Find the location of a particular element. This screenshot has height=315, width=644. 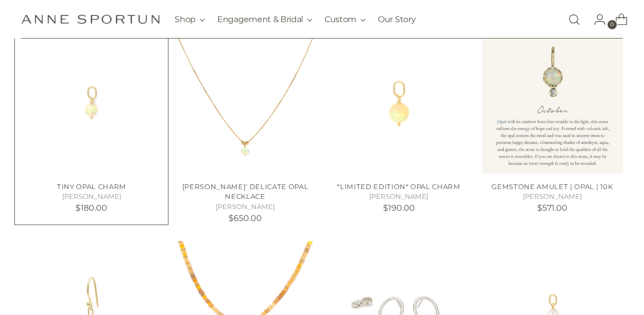

span: $571.00 is located at coordinates (552, 208).